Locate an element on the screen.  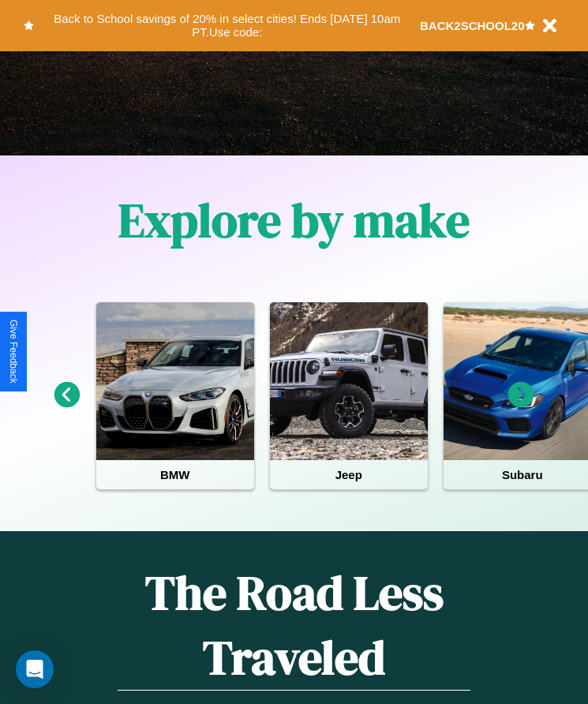
div: Open Intercom Messenger is located at coordinates (35, 670).